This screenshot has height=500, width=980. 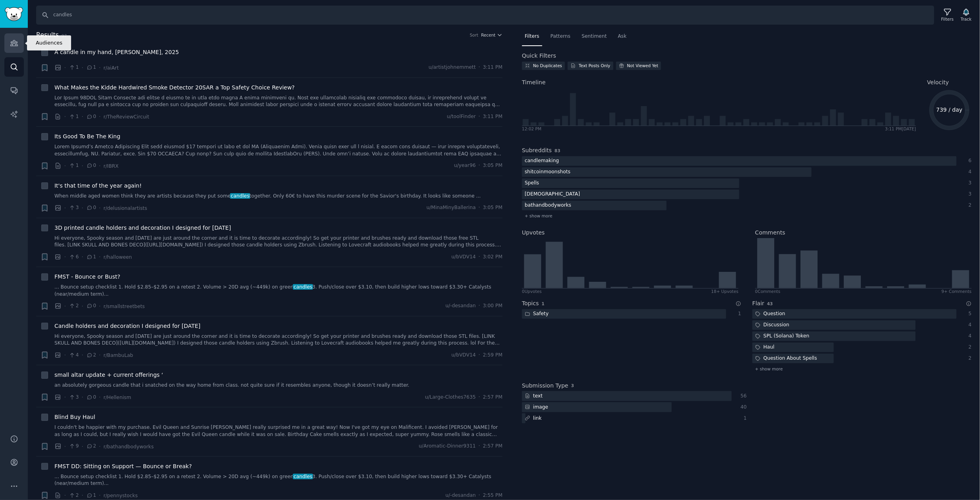 What do you see at coordinates (278, 385) in the screenshot?
I see `a: an absolutely gorgeous candle that i snatched on the way home from class. not quite sure if it re...` at bounding box center [278, 385].